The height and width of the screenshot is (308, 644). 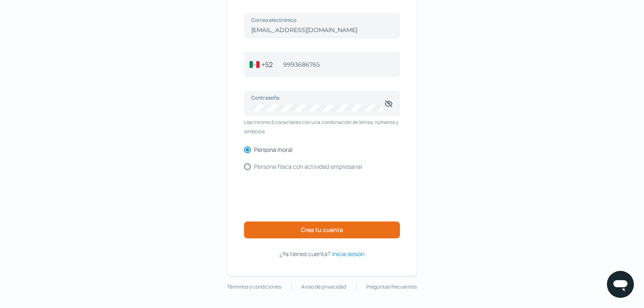 What do you see at coordinates (322, 230) in the screenshot?
I see `span: Crea tu cuenta` at bounding box center [322, 230].